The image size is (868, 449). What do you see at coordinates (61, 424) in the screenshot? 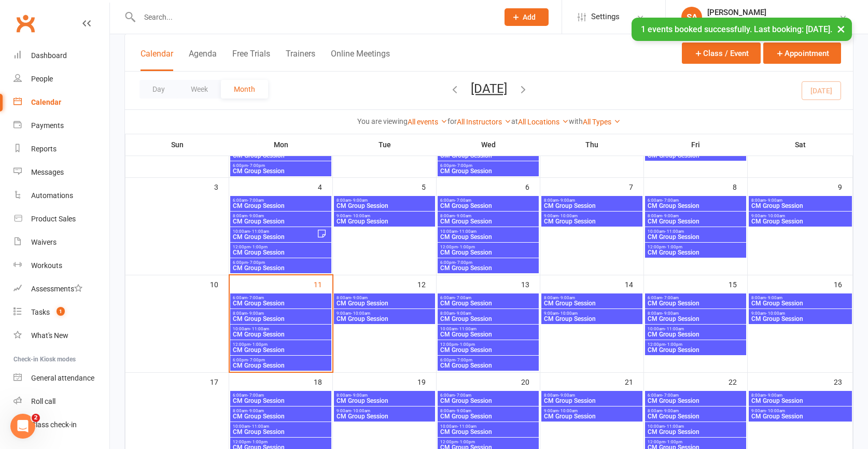
I see `a: Class kiosk mode` at bounding box center [61, 424].